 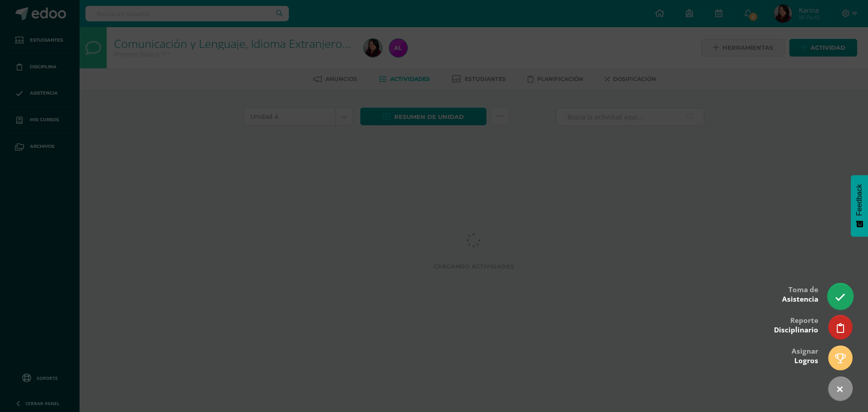 What do you see at coordinates (796, 324) in the screenshot?
I see `div: Reporte` at bounding box center [796, 324].